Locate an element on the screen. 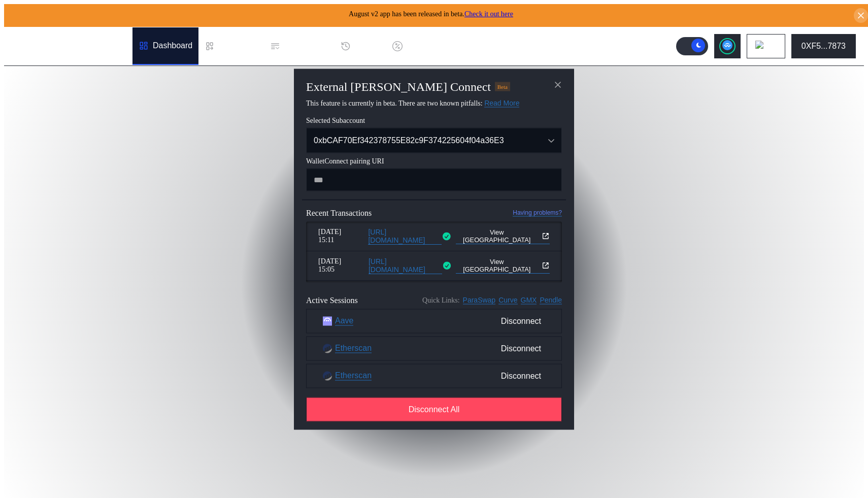 This screenshot has width=868, height=498. div: 0XF5...7873 is located at coordinates (823, 47).